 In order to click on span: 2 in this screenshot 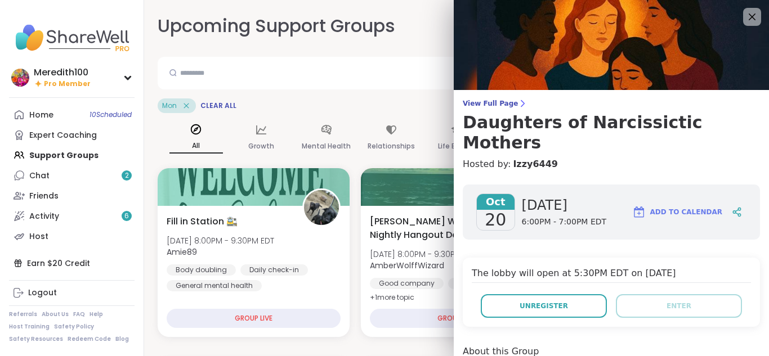, I will do `click(127, 176)`.